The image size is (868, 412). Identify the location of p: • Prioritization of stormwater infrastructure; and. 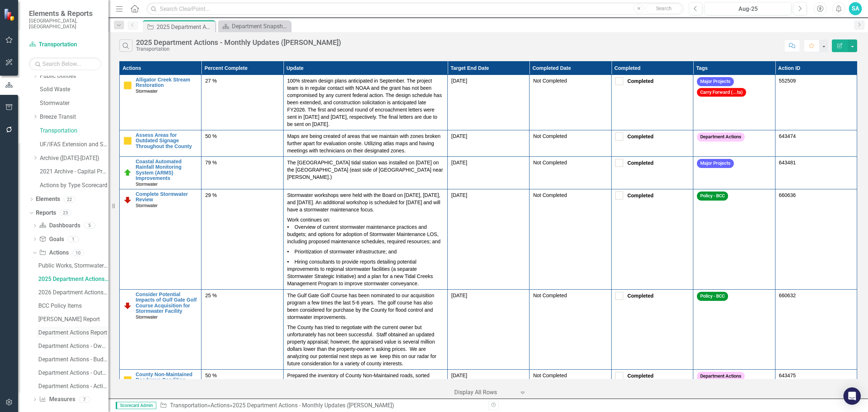
(365, 252).